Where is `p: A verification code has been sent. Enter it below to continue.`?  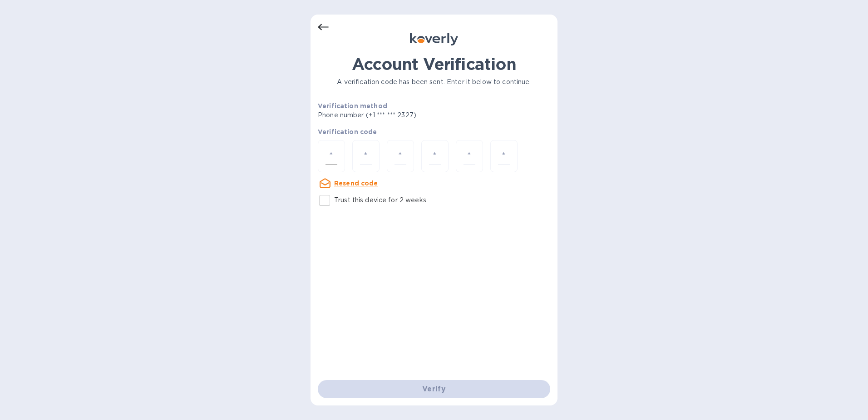 p: A verification code has been sent. Enter it below to continue. is located at coordinates (434, 81).